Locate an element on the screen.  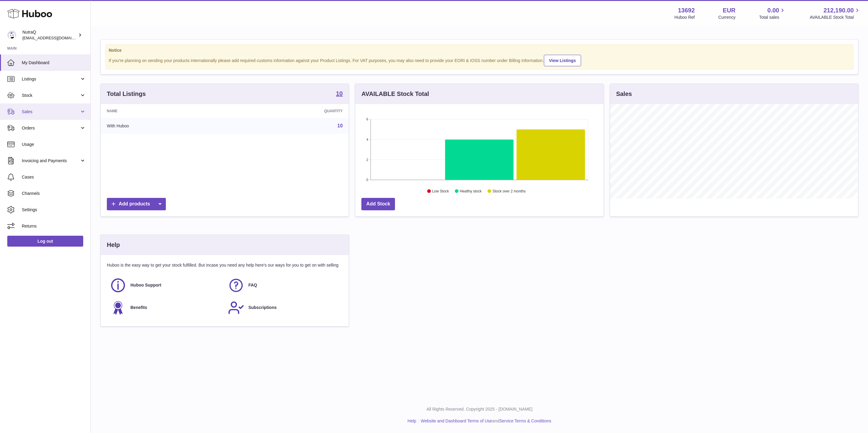
p: Huboo is the easy way to get your stock fulfilled. But incase you need any help here's our ways f... is located at coordinates (225, 265).